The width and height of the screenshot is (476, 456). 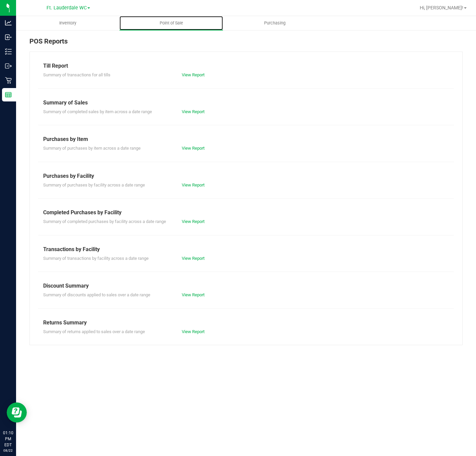 I want to click on inline-svg: Inbound, so click(x=8, y=37).